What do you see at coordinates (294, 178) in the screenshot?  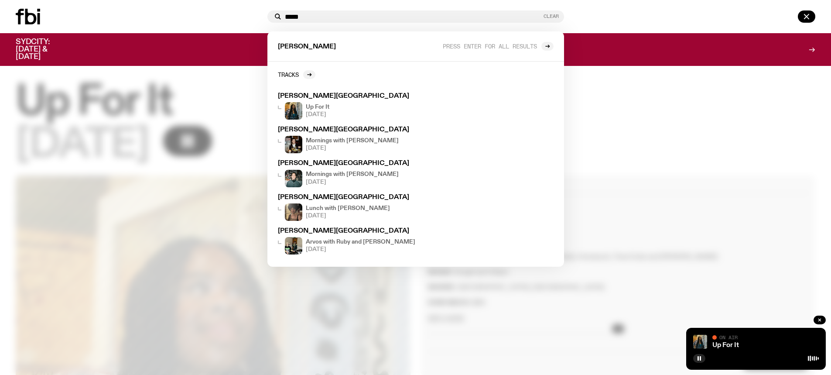 I see `img: Radio presenter Ben Hansen sits in front of a wall of photos and an fbi radio sign. Film photo. B...` at bounding box center [294, 178].